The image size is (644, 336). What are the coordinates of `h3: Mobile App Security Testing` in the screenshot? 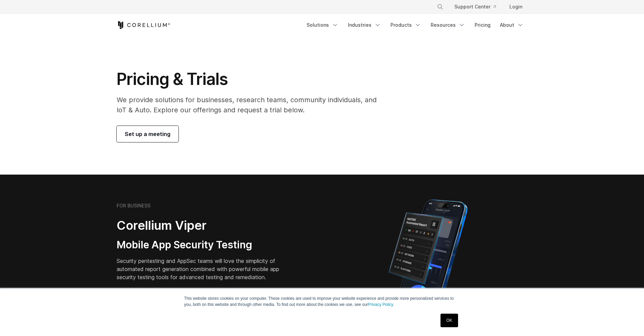 It's located at (203, 245).